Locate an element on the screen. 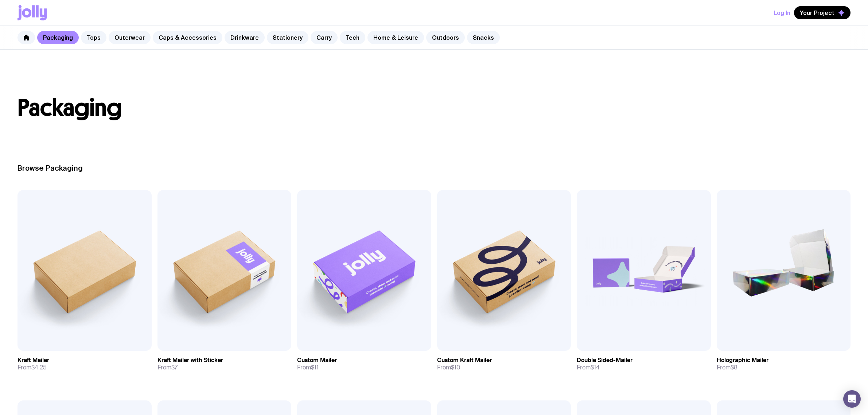  span: $4.25 is located at coordinates (39, 367).